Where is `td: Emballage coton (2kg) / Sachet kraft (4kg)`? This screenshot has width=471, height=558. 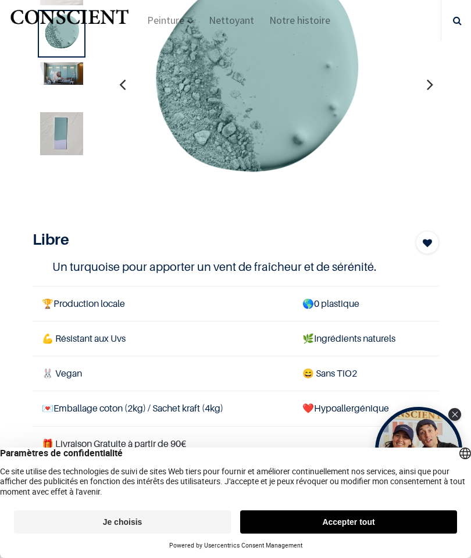 td: Emballage coton (2kg) / Sachet kraft (4kg) is located at coordinates (163, 409).